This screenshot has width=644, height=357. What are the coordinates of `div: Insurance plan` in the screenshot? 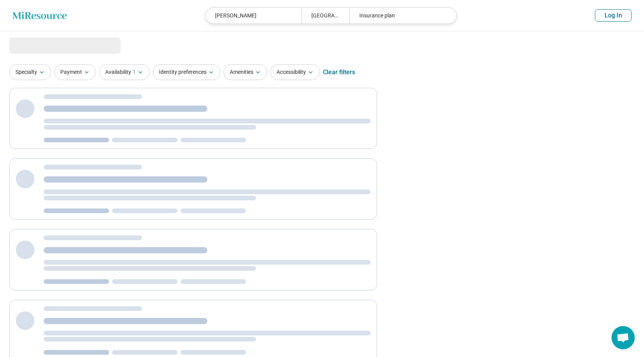 It's located at (398, 15).